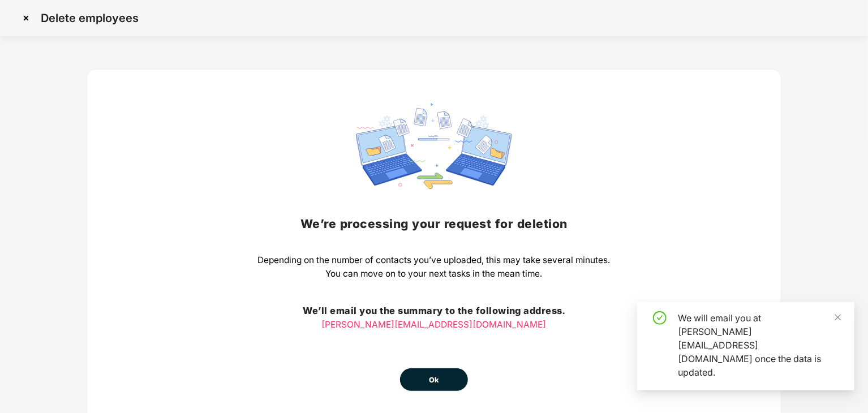  What do you see at coordinates (660, 318) in the screenshot?
I see `span: check-circle` at bounding box center [660, 318].